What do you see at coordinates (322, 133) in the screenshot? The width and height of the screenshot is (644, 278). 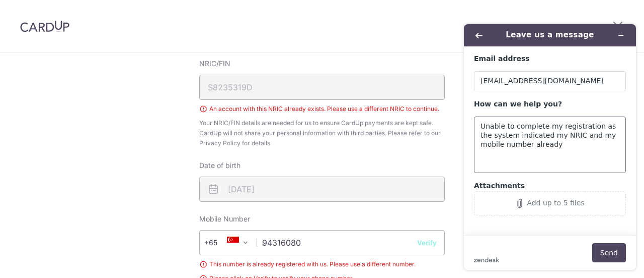 I see `span: Your NRIC/FIN details are needed for us to ensure CardUp payments are kept safe. CardUp will not ...` at bounding box center [322, 133].